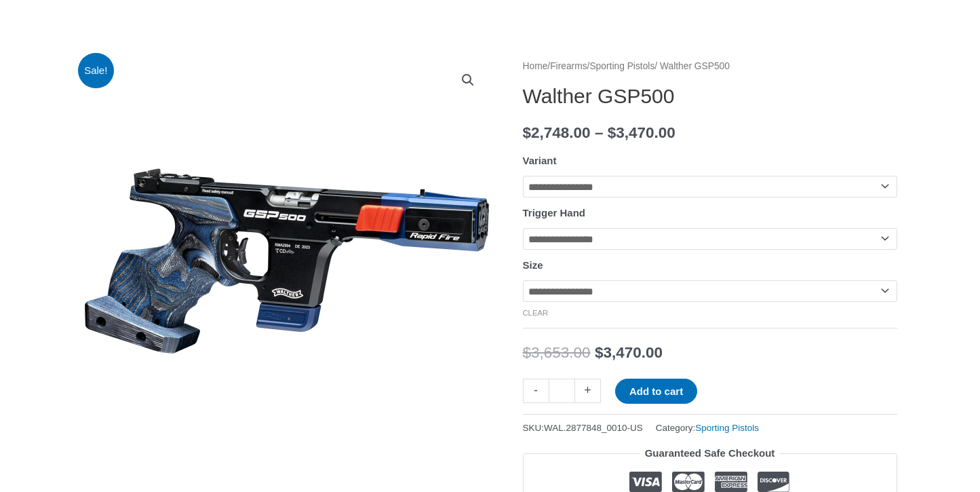 The height and width of the screenshot is (492, 980). Describe the element at coordinates (569, 66) in the screenshot. I see `a: Firearms` at that location.